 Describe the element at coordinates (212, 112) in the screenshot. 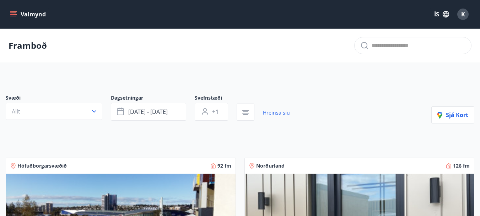

I see `button: +1` at that location.